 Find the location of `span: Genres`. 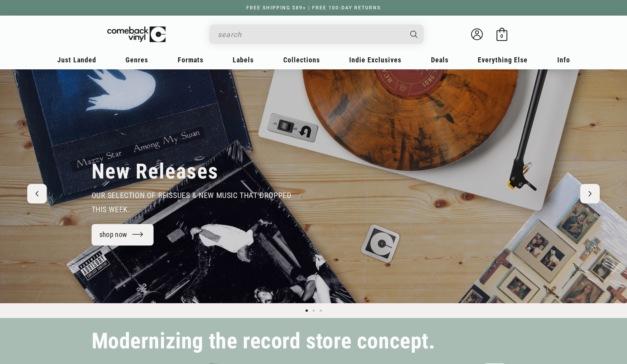

span: Genres is located at coordinates (136, 59).